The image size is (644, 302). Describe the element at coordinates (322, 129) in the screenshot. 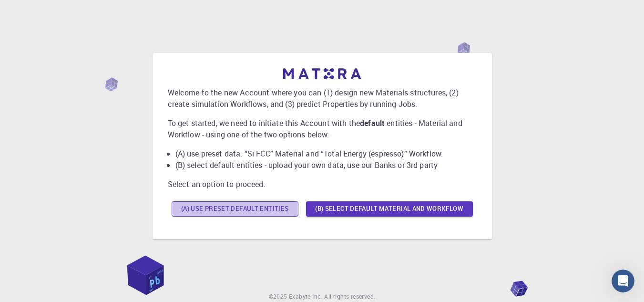

I see `p: To get started, we need to initiate this Account with the entities - Material and Workflow - usin...` at that location.